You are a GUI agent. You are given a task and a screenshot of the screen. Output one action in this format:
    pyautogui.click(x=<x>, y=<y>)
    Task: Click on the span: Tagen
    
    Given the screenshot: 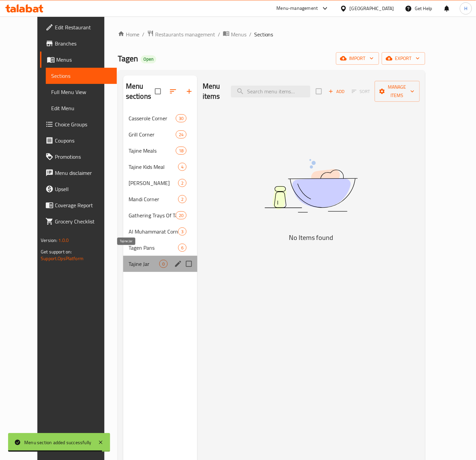 What is the action you would take?
    pyautogui.click(x=128, y=58)
    